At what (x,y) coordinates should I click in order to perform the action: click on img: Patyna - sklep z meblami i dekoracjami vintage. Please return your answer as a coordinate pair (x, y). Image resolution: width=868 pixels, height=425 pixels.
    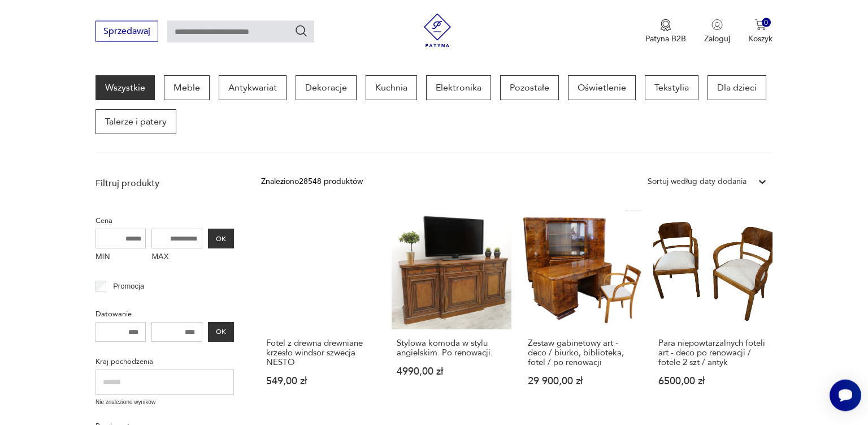
    Looking at the image, I should click on (437, 30).